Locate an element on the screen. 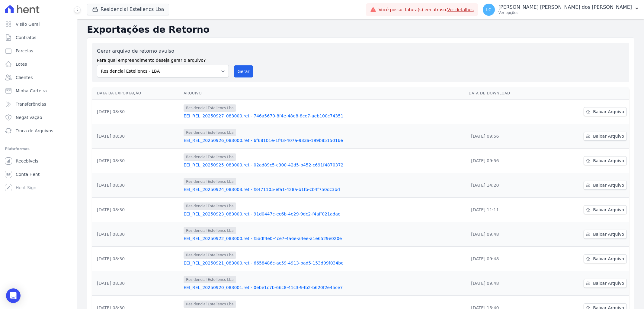 The height and width of the screenshot is (309, 644). span: Você possui fatura(s) em atraso. is located at coordinates (426, 10).